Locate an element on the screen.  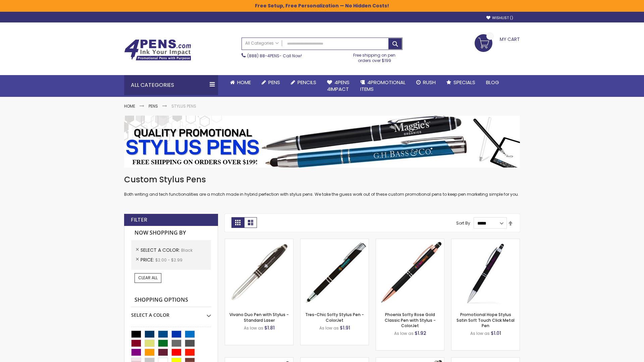
span: Black is located at coordinates (187, 250).